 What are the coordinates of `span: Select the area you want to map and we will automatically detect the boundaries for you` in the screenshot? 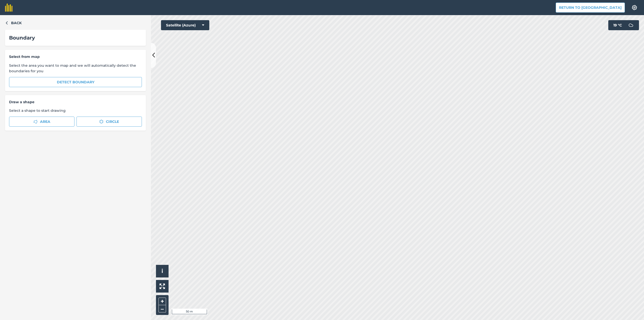 It's located at (76, 68).